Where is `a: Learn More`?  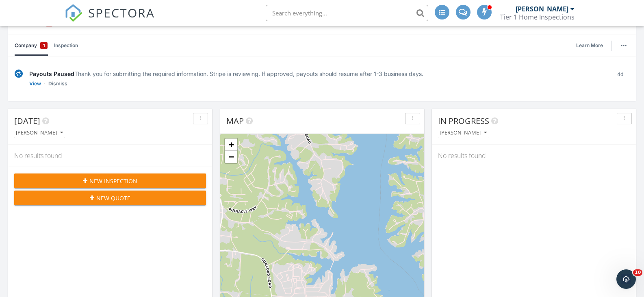 a: Learn More is located at coordinates (592, 45).